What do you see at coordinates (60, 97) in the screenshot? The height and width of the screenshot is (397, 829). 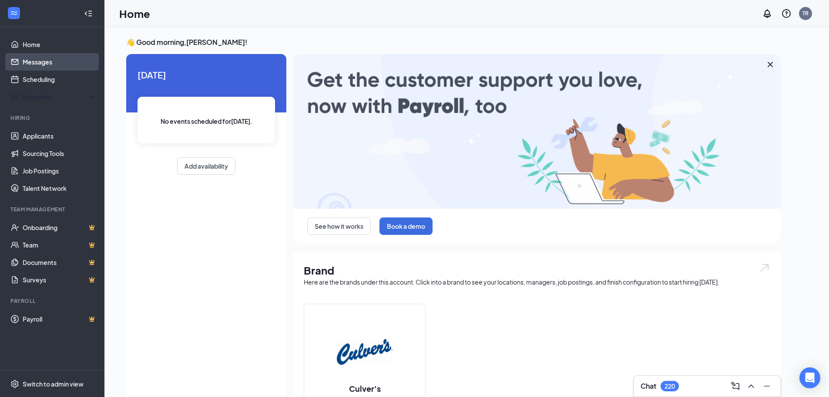 I see `div: Reporting` at bounding box center [60, 97].